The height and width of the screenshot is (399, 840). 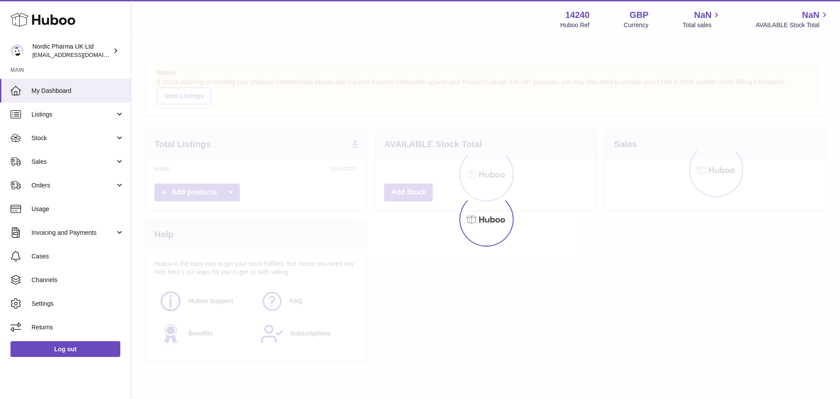 I want to click on span: Settings, so click(x=78, y=303).